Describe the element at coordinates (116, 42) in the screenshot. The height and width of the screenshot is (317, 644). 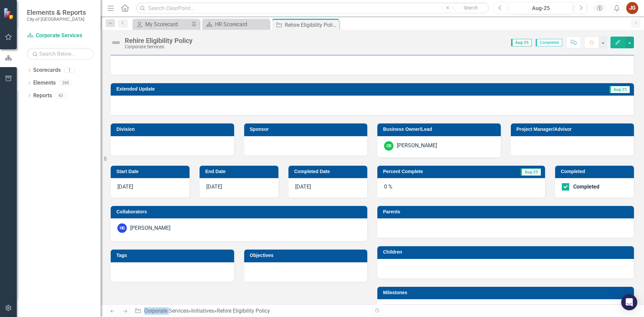
I see `img: Not Defined` at that location.